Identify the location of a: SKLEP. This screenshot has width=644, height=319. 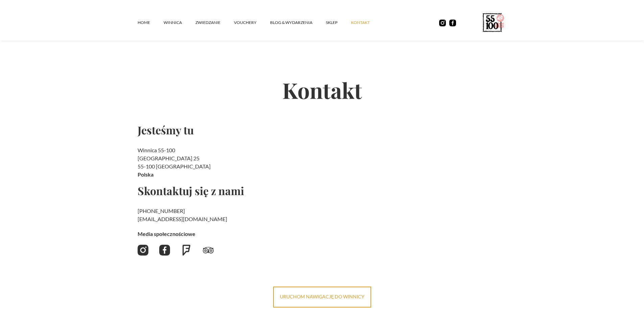
(338, 22).